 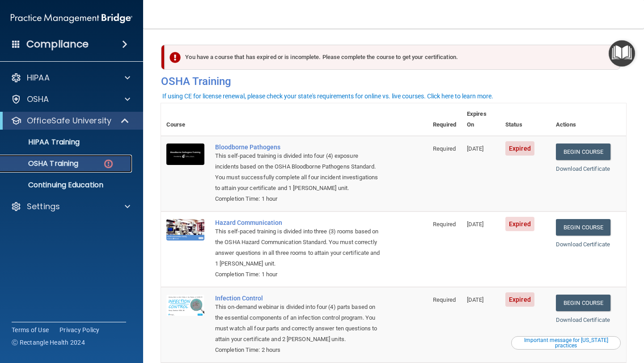 I want to click on p: OSHA Training, so click(x=42, y=164).